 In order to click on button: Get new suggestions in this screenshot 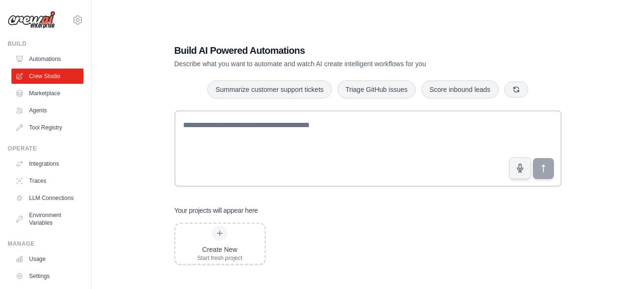, I will do `click(516, 90)`.